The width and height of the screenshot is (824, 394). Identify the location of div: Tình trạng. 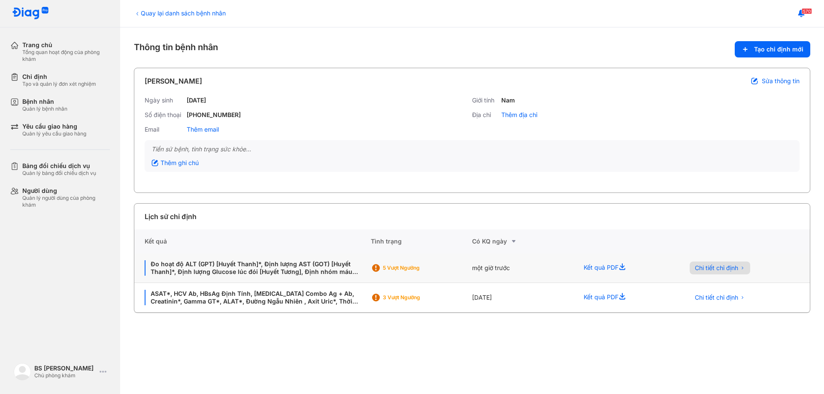
(421, 242).